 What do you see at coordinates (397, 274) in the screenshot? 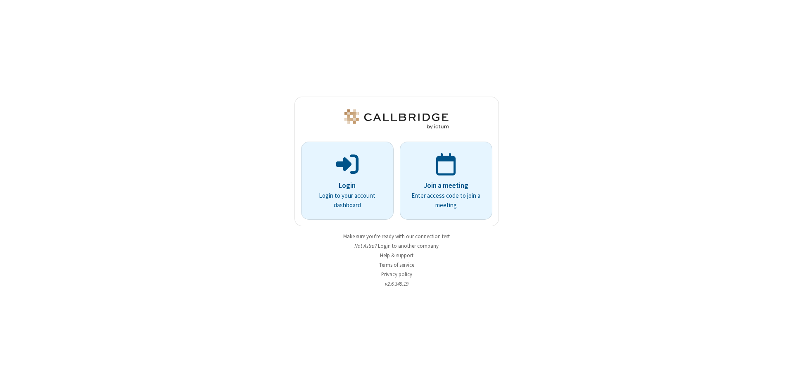
I see `a: Privacy policy` at bounding box center [397, 274].